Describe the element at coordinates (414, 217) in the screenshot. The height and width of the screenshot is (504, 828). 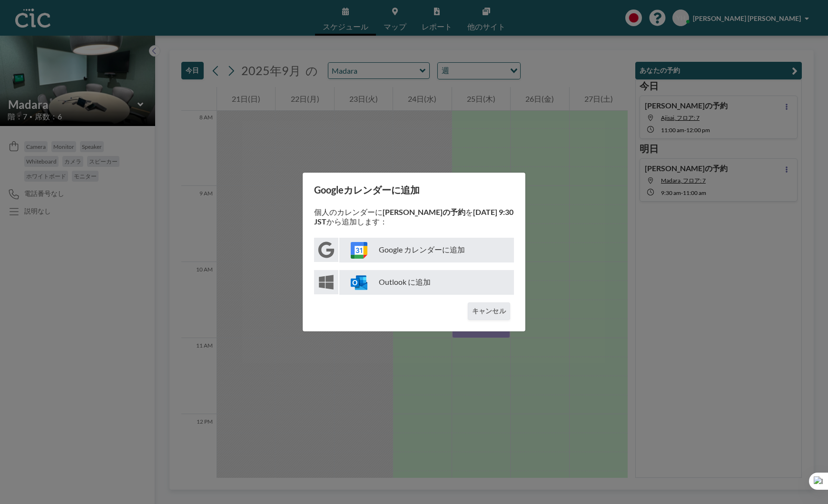
I see `p: 個人のカレンダーに を から追加します：` at that location.